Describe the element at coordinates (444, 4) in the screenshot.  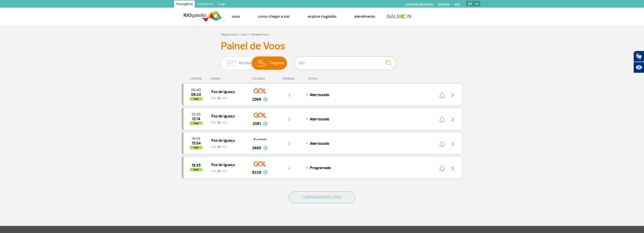
I see `a: Imprensa` at that location.